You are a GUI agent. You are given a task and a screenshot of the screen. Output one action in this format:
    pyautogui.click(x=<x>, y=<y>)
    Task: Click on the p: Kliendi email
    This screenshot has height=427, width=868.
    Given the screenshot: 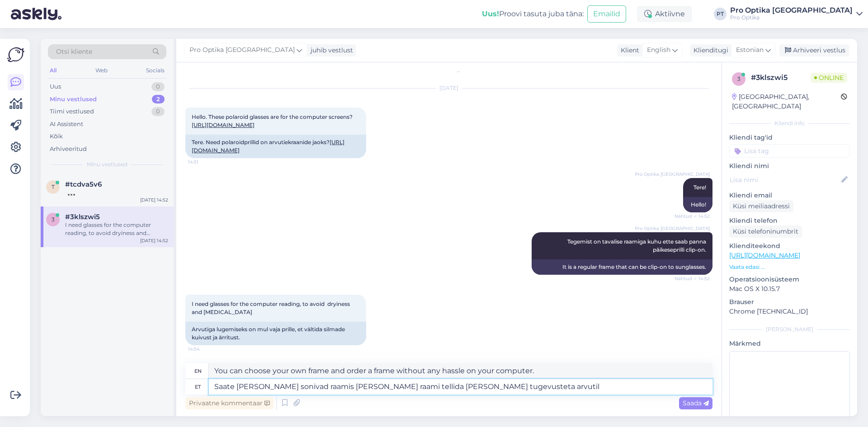 What is the action you would take?
    pyautogui.click(x=789, y=195)
    